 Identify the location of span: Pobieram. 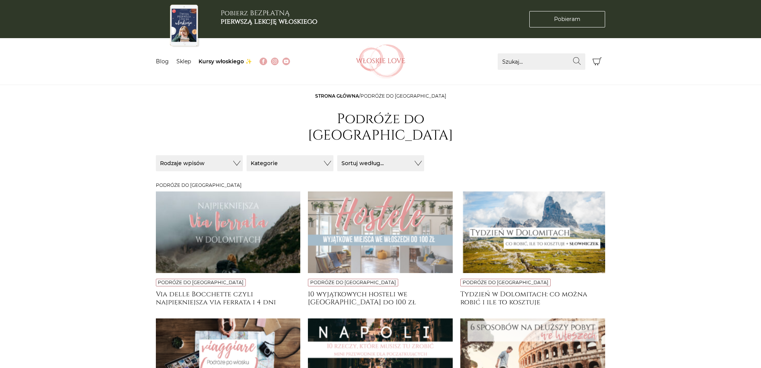
(567, 19).